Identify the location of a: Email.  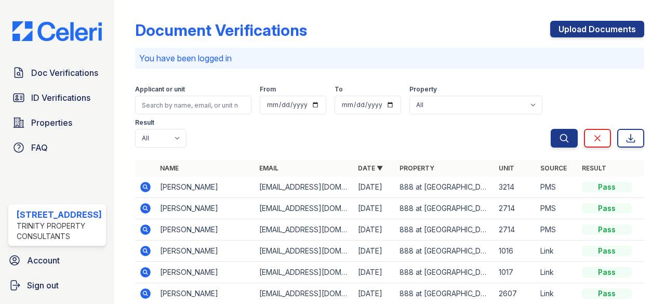
(268, 168).